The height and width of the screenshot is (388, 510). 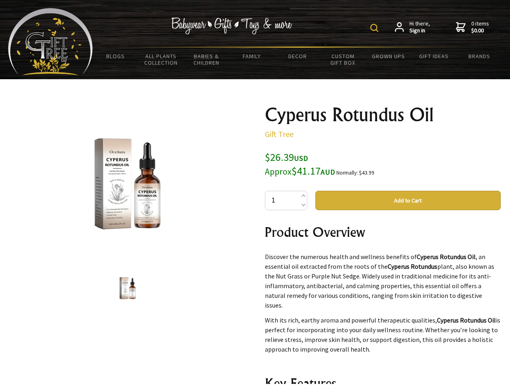 I want to click on a: Custom Gift Box, so click(x=343, y=59).